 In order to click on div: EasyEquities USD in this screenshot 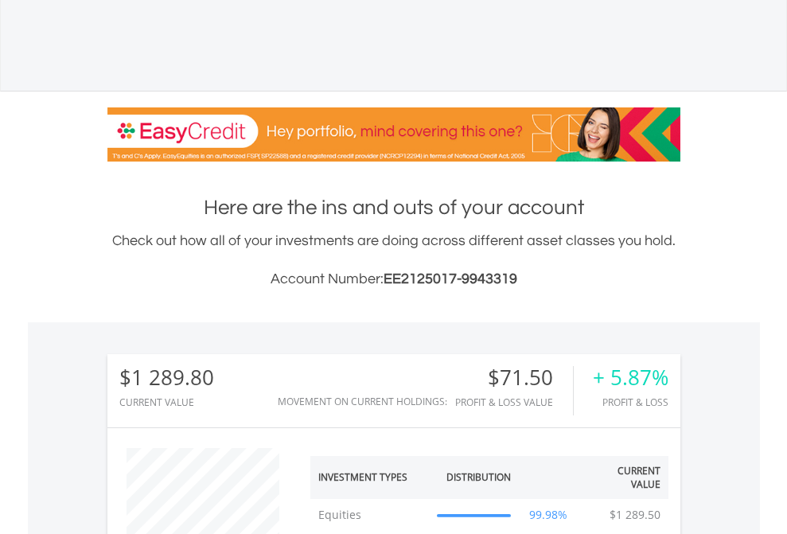, I will do `click(300, 21)`.